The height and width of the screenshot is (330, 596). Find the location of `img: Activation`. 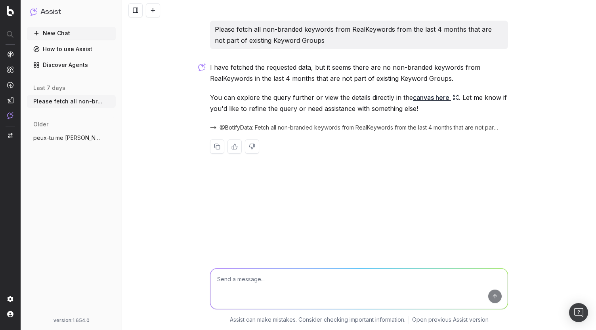

img: Activation is located at coordinates (10, 85).